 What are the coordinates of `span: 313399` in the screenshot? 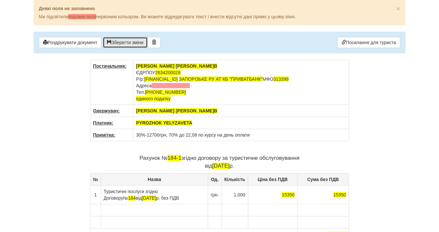 It's located at (281, 79).